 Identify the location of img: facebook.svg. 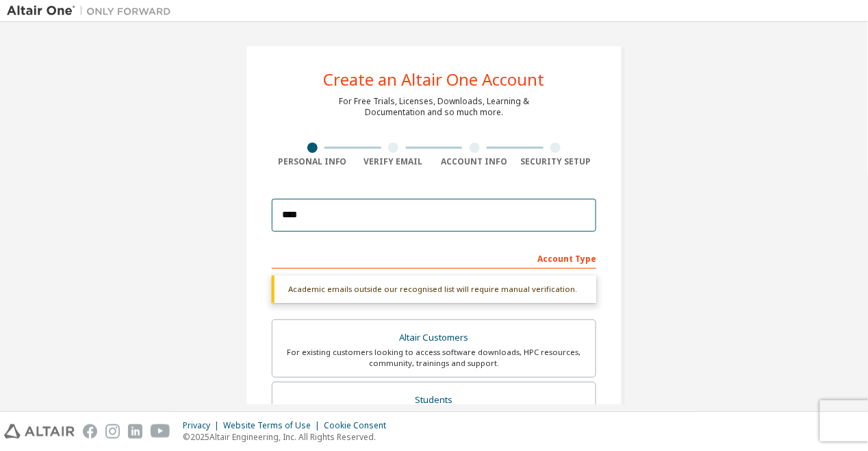
(89, 431).